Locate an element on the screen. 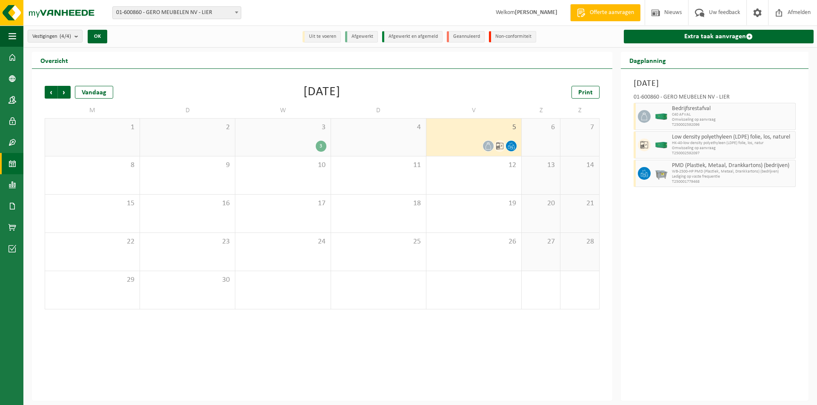 The width and height of the screenshot is (817, 405). span: WB-2500-HP PMD (Plastiek, Metaal, Drankkartons) (bedrijven) is located at coordinates (732, 172).